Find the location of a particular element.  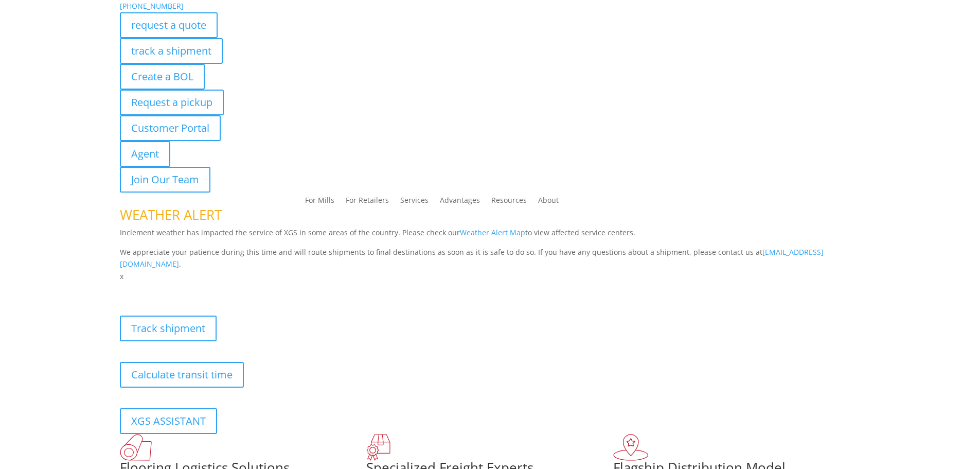

a: About is located at coordinates (549, 203).